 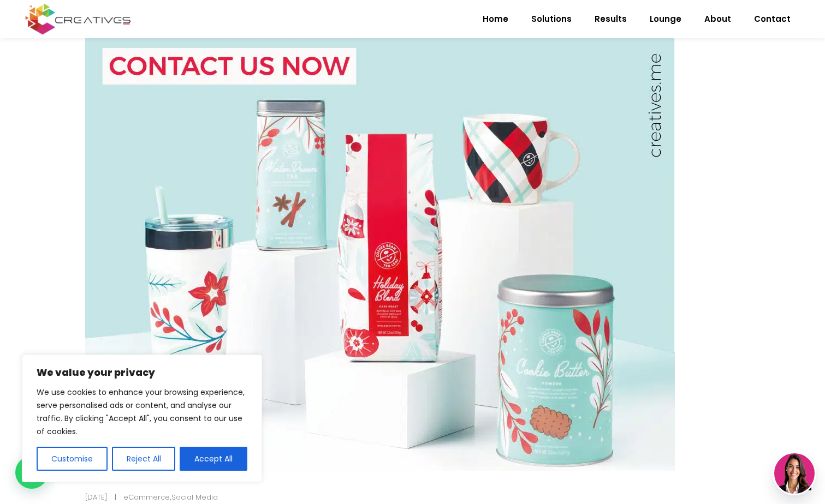 I want to click on a: Home, so click(x=496, y=19).